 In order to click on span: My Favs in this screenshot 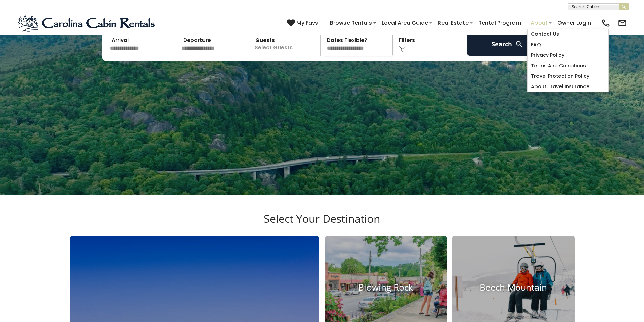, I will do `click(307, 23)`.